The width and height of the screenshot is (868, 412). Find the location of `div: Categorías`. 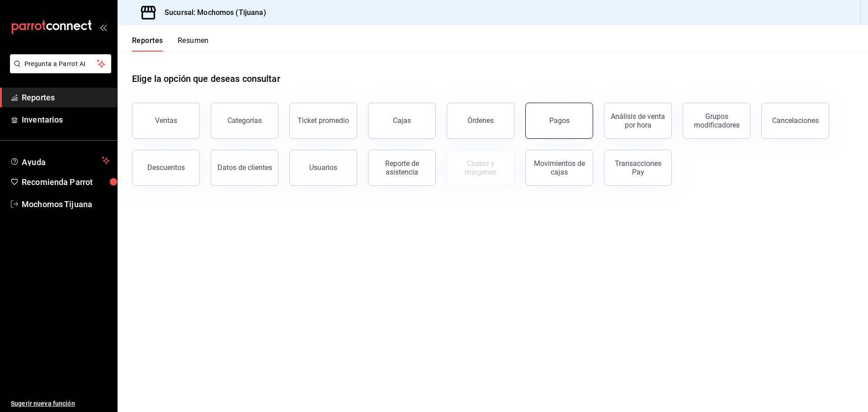

div: Categorías is located at coordinates (245, 121).